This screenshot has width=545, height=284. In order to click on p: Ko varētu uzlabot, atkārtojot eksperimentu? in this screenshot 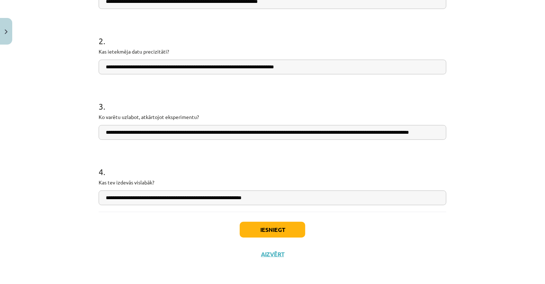, I will do `click(272, 117)`.